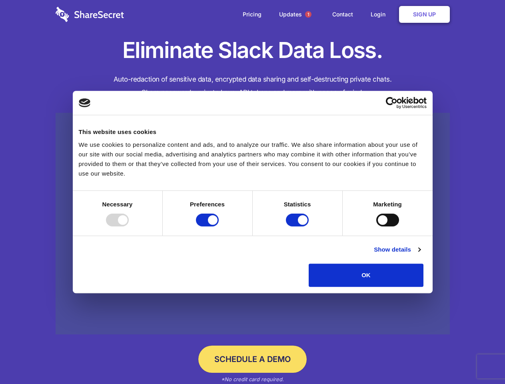  I want to click on h4: Auto-redaction of sensitive data, encrypted data sharing and self-destructing private chats. Shar..., so click(253, 86).